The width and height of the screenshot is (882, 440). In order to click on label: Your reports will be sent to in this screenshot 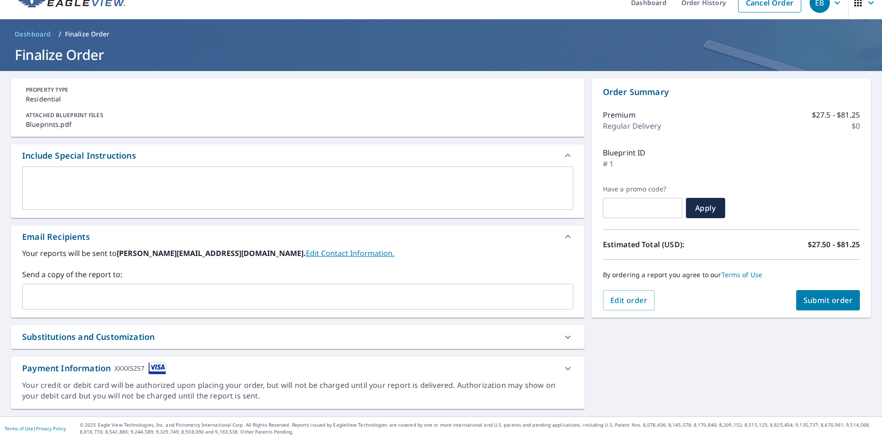, I will do `click(298, 253)`.